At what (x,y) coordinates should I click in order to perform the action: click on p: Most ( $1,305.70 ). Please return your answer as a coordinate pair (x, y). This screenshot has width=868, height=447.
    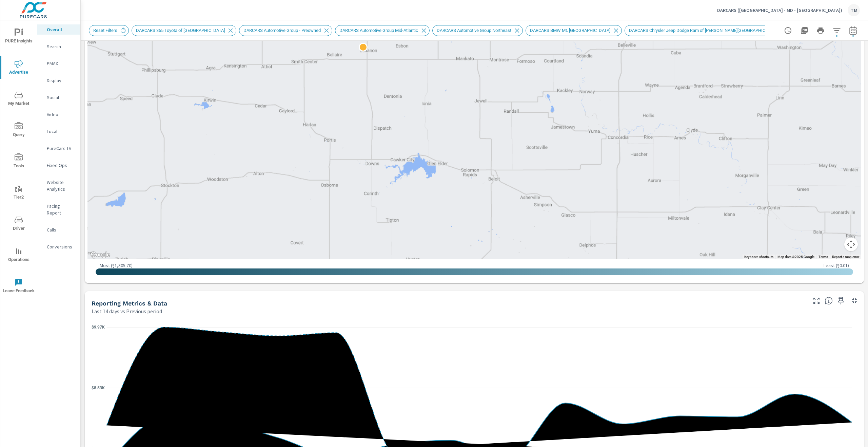
    Looking at the image, I should click on (116, 265).